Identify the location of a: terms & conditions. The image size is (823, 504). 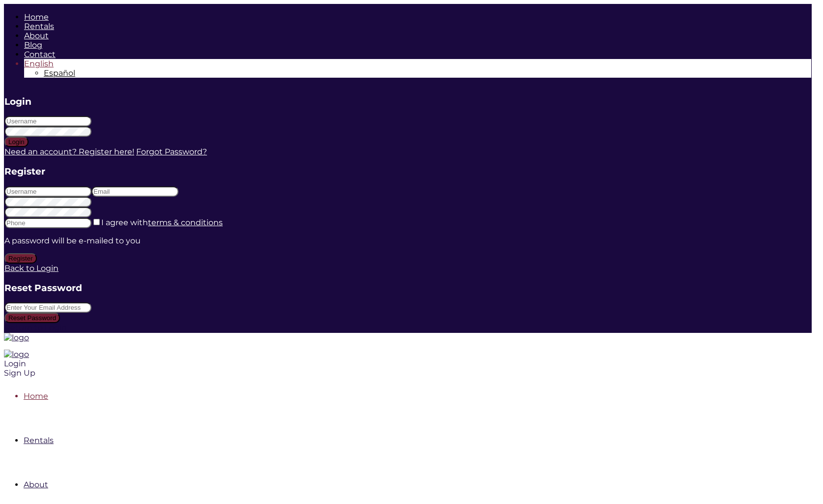
(185, 222).